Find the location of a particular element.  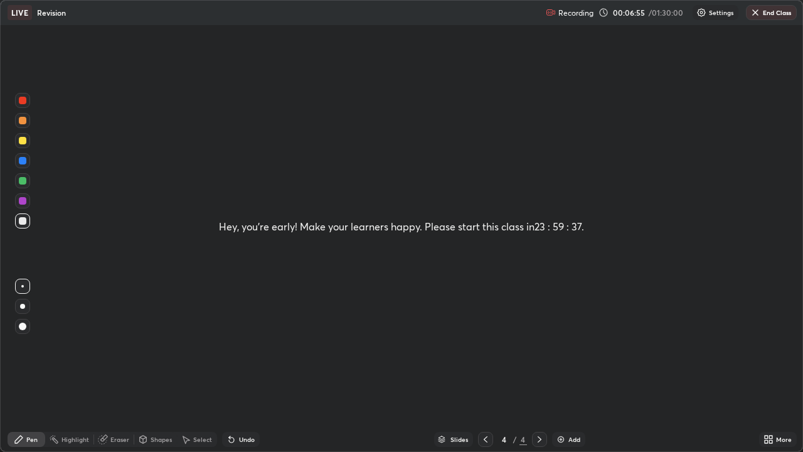

img: recording.375f2c34.svg is located at coordinates (551, 13).